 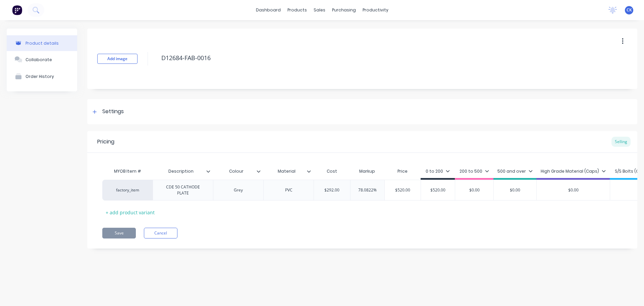 What do you see at coordinates (438, 171) in the screenshot?
I see `div: 0 to 200` at bounding box center [438, 171].